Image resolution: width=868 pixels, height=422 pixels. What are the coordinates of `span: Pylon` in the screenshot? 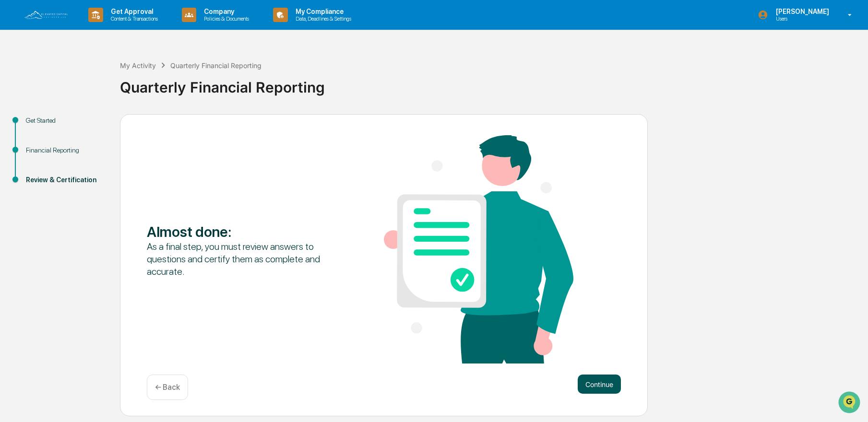 It's located at (105, 166).